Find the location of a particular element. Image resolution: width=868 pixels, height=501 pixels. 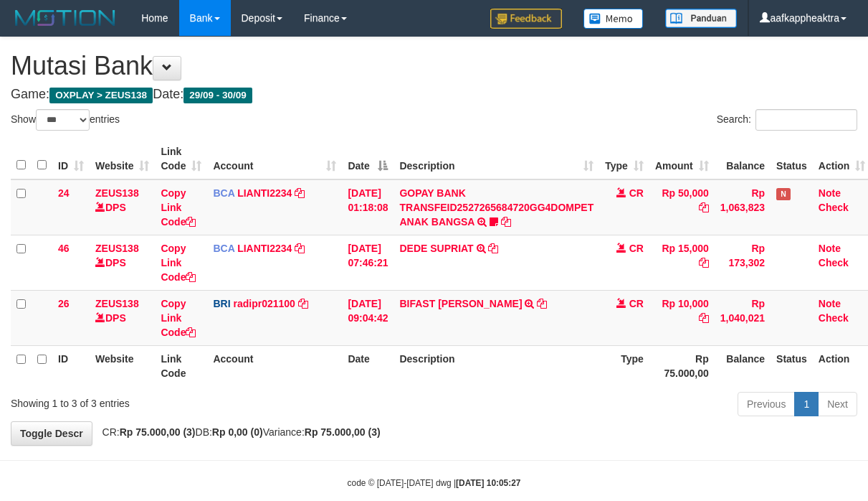

td: Rp 50,000 is located at coordinates (682, 207).